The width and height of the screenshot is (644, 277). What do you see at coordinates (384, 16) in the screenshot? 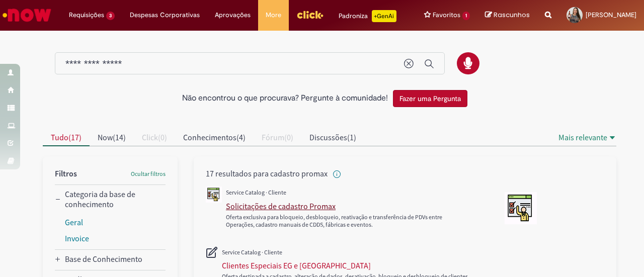
I see `p: +GenAi` at bounding box center [384, 16].